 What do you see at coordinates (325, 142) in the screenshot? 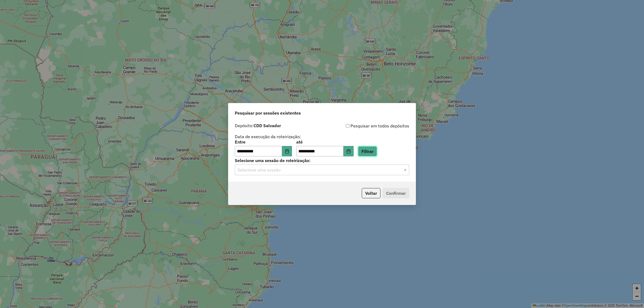
I see `label: até` at bounding box center [325, 142].